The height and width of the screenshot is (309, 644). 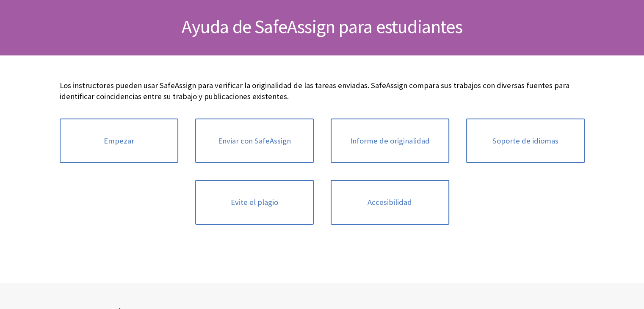 What do you see at coordinates (254, 141) in the screenshot?
I see `a: Enviar con SafeAssign` at bounding box center [254, 141].